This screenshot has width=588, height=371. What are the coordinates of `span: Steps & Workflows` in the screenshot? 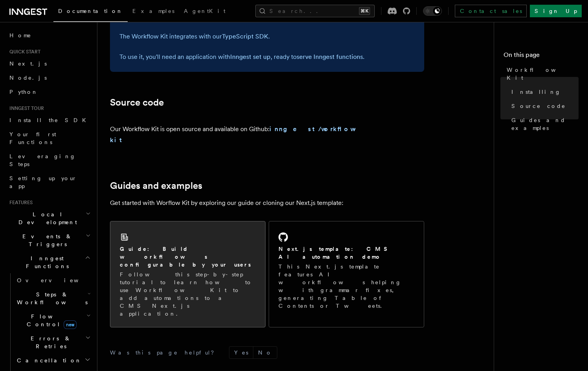 It's located at (51, 299).